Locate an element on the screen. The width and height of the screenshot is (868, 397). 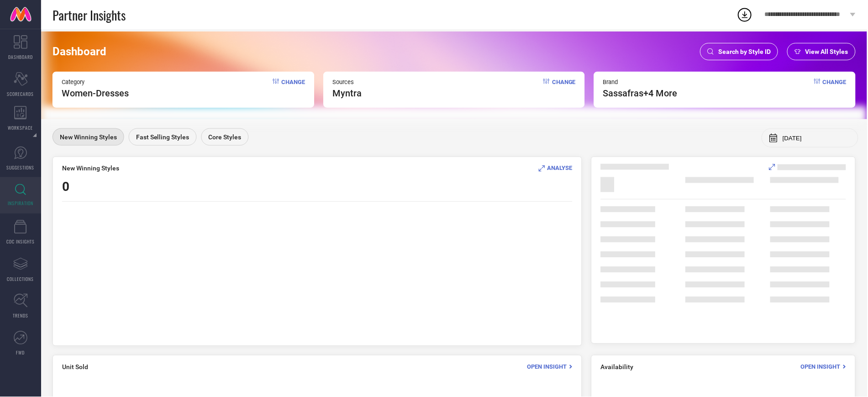
span: Partner Insights is located at coordinates (89, 14).